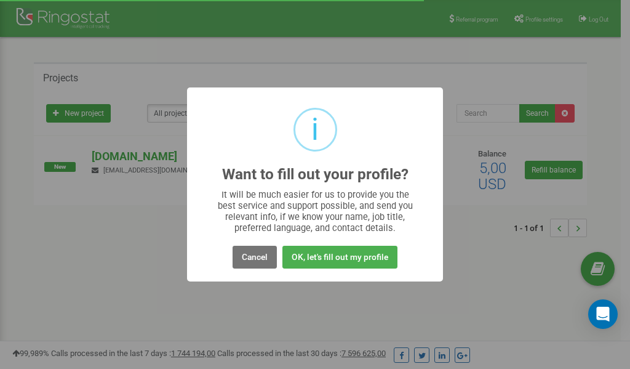 The image size is (630, 369). Describe the element at coordinates (315, 129) in the screenshot. I see `div: i` at that location.